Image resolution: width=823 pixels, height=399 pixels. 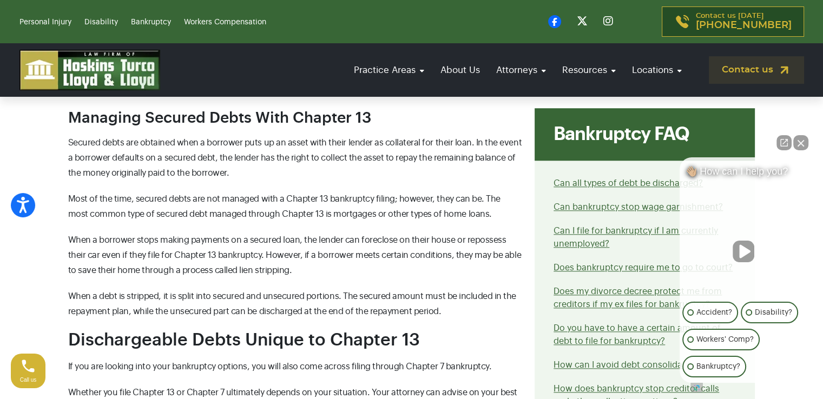 I want to click on a: Contact us, so click(x=756, y=70).